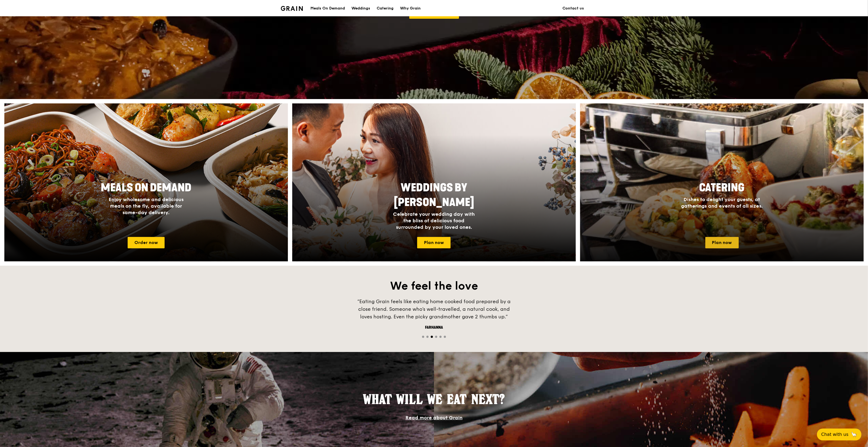  What do you see at coordinates (433, 220) in the screenshot?
I see `span: Celebrate your wedding day with the bliss of delicious food surrounded by your loved ones.` at bounding box center [433, 220].